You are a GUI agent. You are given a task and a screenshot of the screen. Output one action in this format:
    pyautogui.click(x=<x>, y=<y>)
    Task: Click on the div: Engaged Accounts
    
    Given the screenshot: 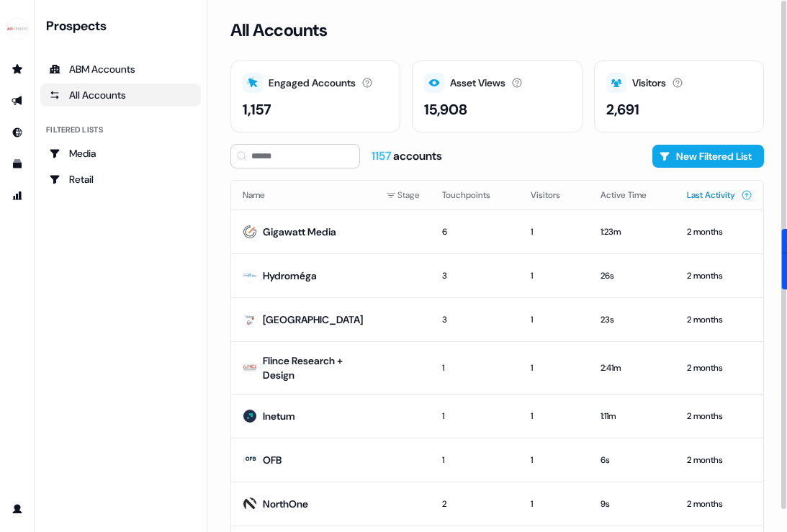 What is the action you would take?
    pyautogui.click(x=312, y=83)
    